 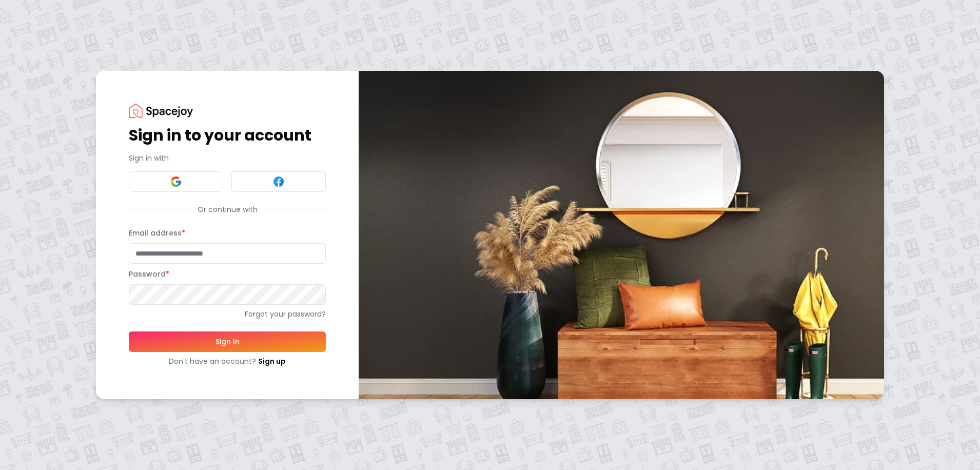 I want to click on a: Sign up, so click(x=272, y=361).